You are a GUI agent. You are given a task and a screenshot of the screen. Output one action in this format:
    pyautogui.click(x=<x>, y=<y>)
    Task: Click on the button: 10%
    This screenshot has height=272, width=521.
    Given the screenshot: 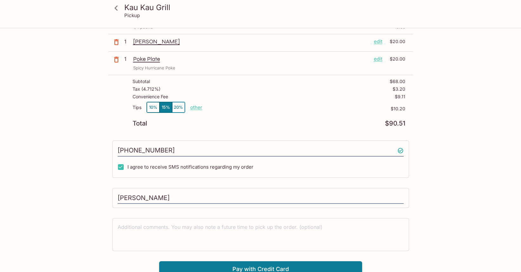 What is the action you would take?
    pyautogui.click(x=153, y=107)
    